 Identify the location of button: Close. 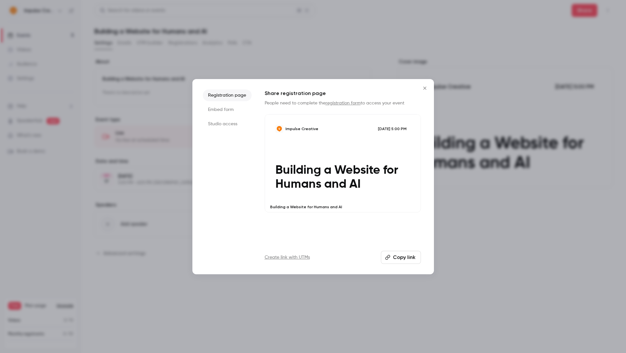
(425, 88).